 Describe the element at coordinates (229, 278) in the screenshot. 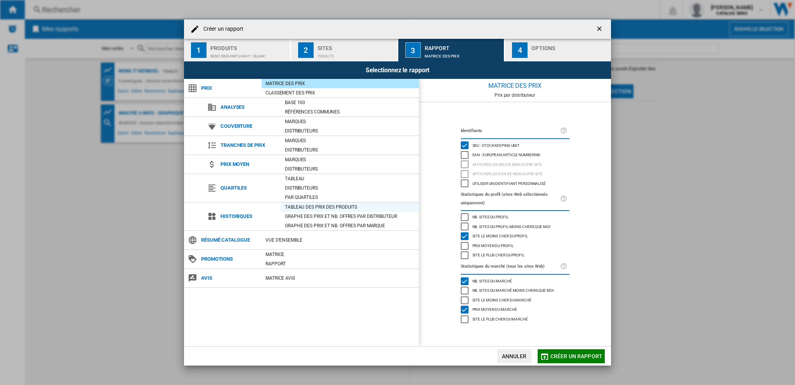

I see `span: Avis` at that location.